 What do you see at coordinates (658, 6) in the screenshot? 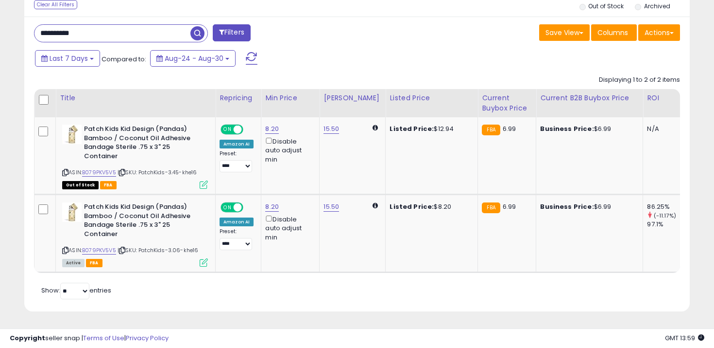
I see `label: Archived` at bounding box center [658, 6].